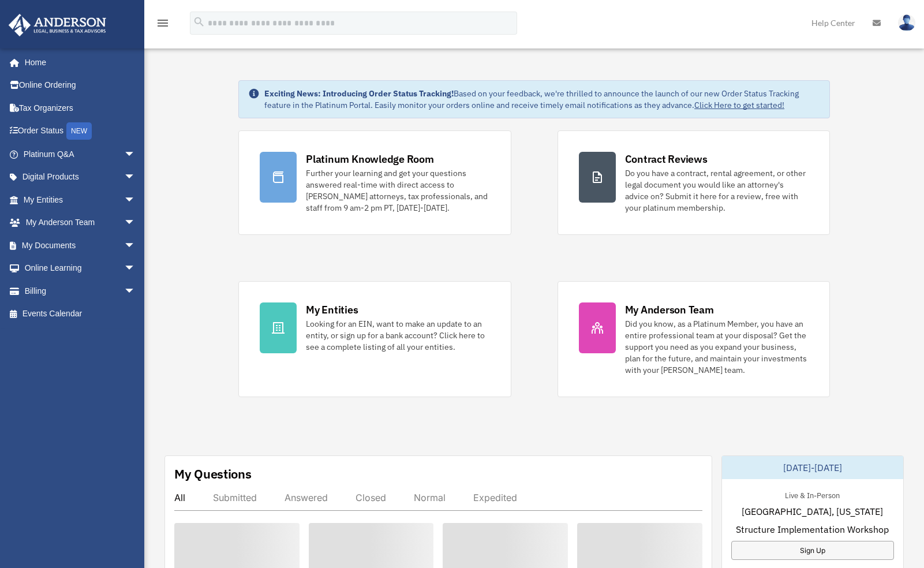 This screenshot has height=568, width=924. Describe the element at coordinates (80, 223) in the screenshot. I see `a: My Anderson Teamarrow_drop_down` at that location.